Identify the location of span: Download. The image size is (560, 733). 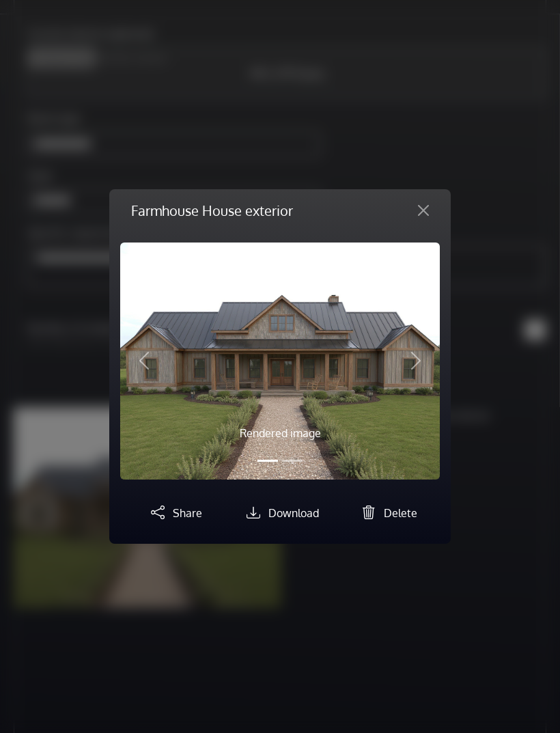
(294, 513).